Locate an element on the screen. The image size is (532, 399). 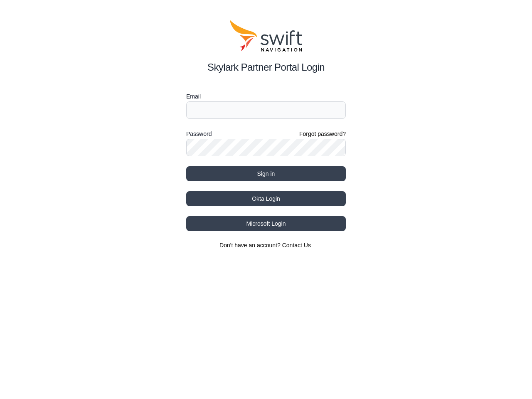
section: Don't have an account? is located at coordinates (266, 245).